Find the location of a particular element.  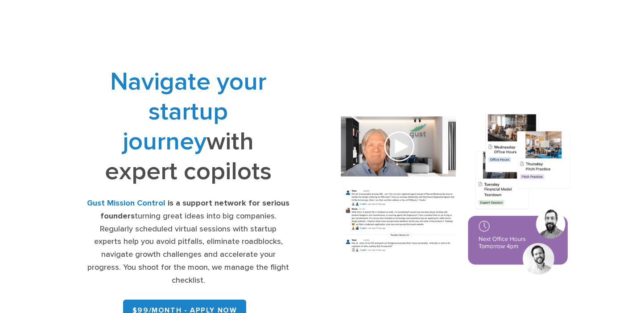

div: turning great ideas into big companies. Regularly scheduled virtual sessions with startup experts... is located at coordinates (188, 242).